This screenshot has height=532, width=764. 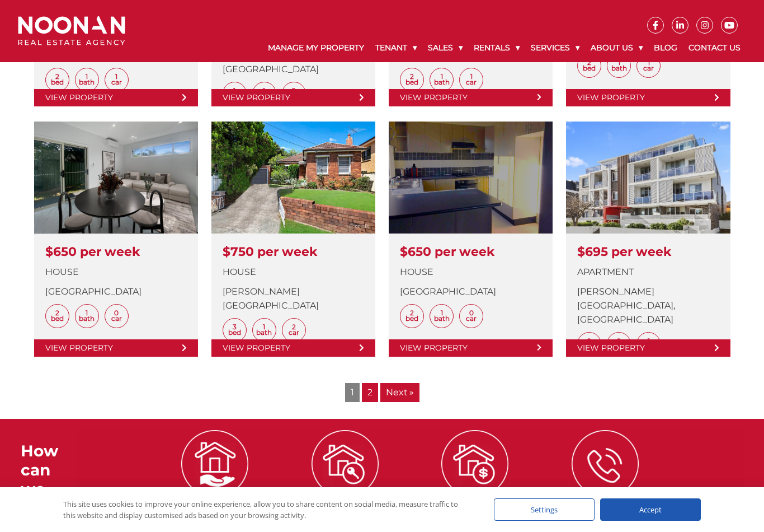 I want to click on a: Sales, so click(x=445, y=48).